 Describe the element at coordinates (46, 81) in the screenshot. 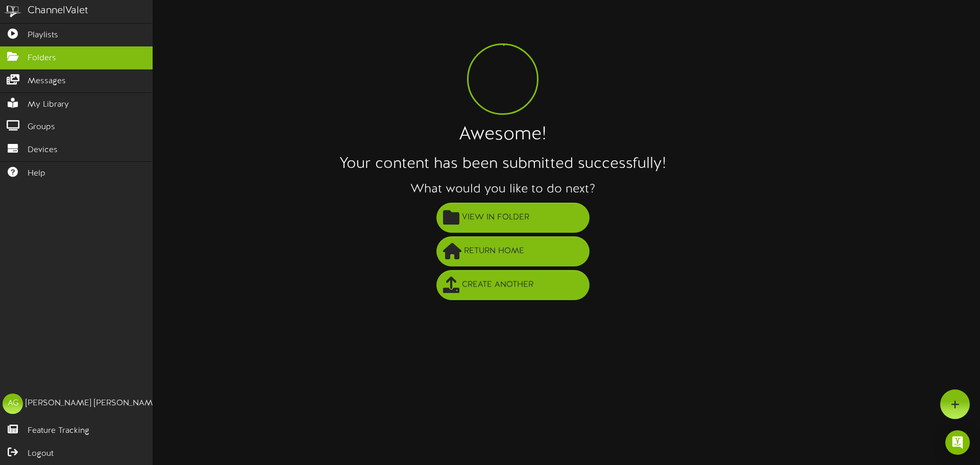

I see `span: Messages` at that location.